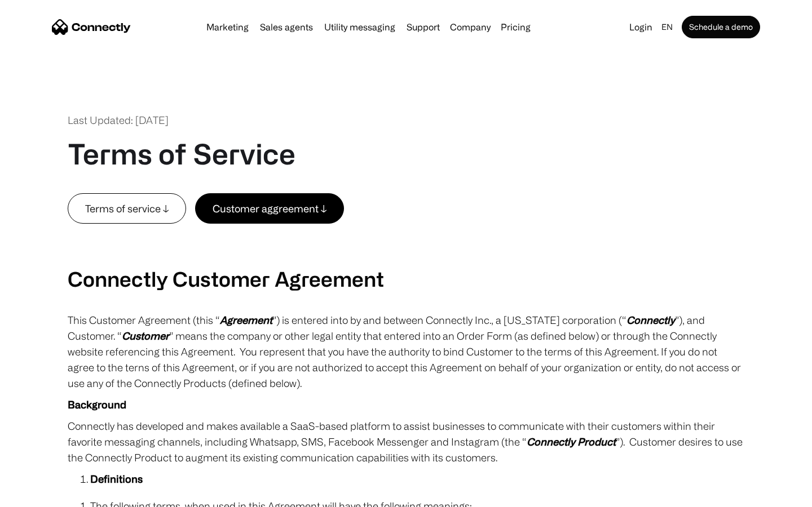  Describe the element at coordinates (182, 154) in the screenshot. I see `h1: Terms of Service` at that location.